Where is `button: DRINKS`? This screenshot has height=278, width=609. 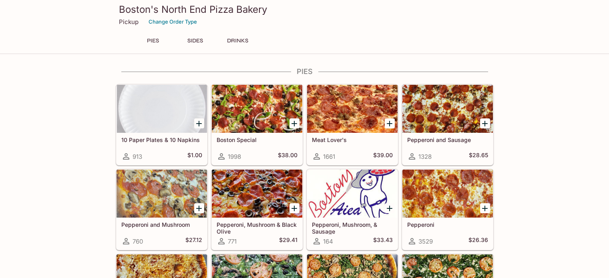
button: DRINKS is located at coordinates (238, 41).